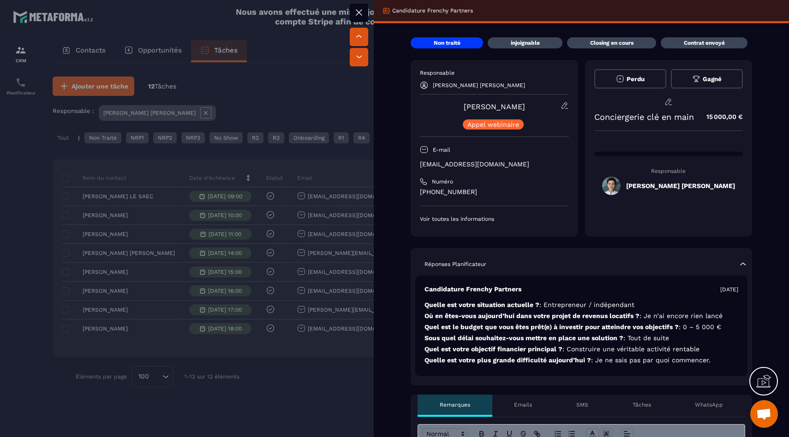 The image size is (789, 437). What do you see at coordinates (764, 414) in the screenshot?
I see `div: Ouvrir le chat` at bounding box center [764, 414].